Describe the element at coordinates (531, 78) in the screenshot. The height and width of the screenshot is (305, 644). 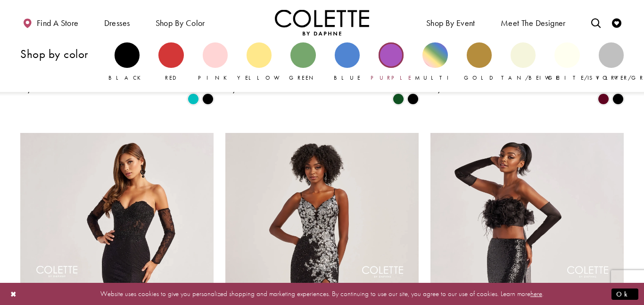
I see `span: Tan/Beige` at that location.